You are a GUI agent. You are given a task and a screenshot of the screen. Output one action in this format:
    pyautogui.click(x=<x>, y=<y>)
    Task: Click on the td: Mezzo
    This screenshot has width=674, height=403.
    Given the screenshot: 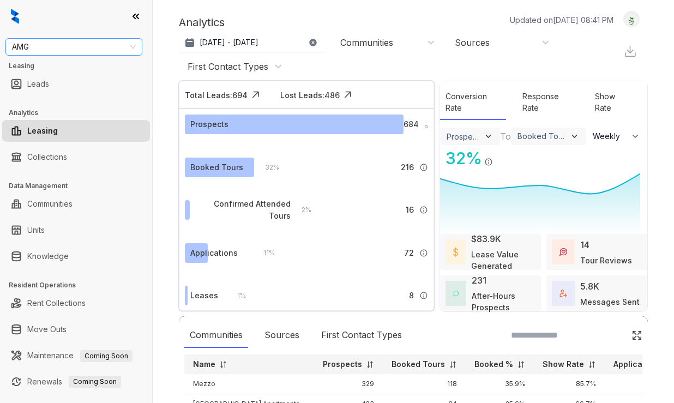 What is the action you would take?
    pyautogui.click(x=249, y=384)
    